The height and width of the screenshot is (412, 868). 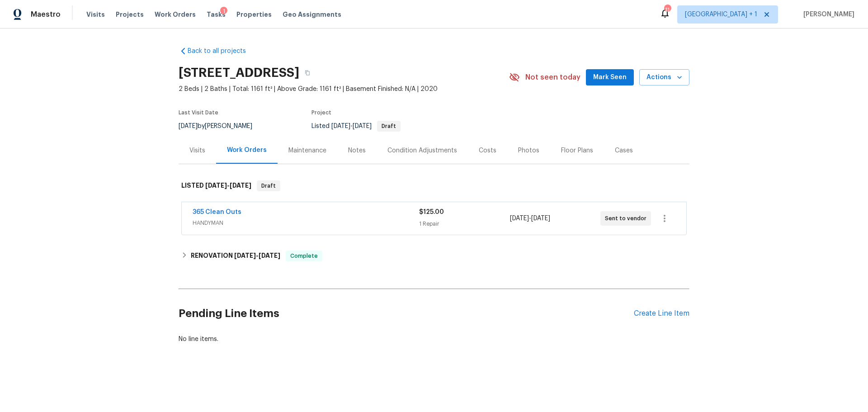 What do you see at coordinates (434, 339) in the screenshot?
I see `div: No line items.` at bounding box center [434, 339].